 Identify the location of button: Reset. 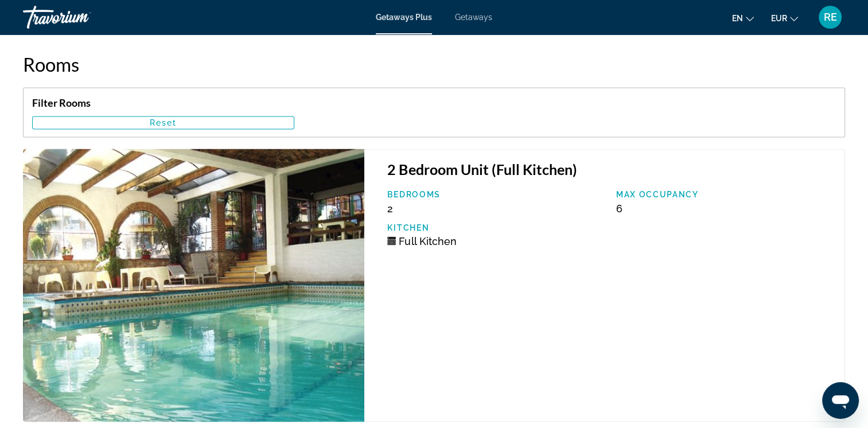
(163, 122).